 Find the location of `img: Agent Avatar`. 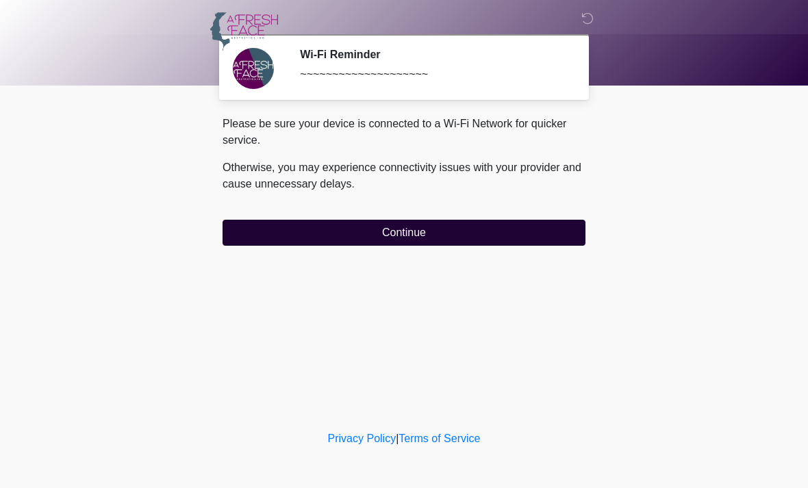

img: Agent Avatar is located at coordinates (253, 68).